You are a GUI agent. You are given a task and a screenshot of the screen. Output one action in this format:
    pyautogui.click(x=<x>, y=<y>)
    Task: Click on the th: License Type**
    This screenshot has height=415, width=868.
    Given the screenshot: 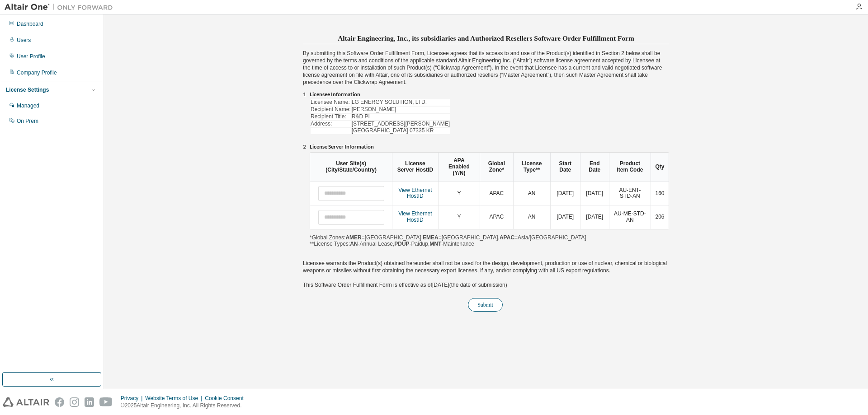 What is the action you would take?
    pyautogui.click(x=531, y=167)
    